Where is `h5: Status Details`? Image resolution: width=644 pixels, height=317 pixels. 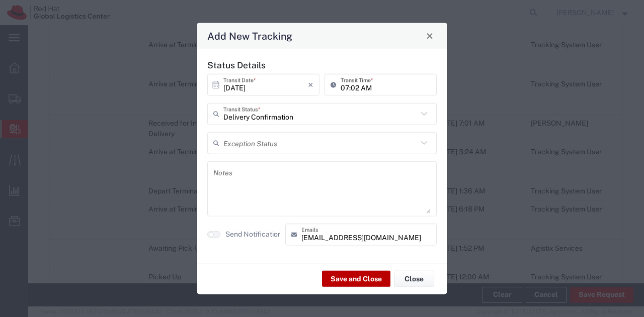 h5: Status Details is located at coordinates (322, 64).